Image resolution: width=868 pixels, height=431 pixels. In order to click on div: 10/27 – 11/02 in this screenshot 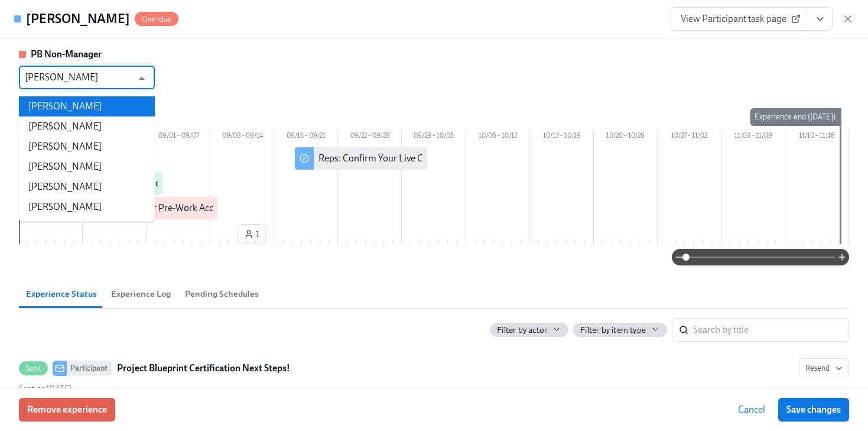, I will do `click(689, 137)`.